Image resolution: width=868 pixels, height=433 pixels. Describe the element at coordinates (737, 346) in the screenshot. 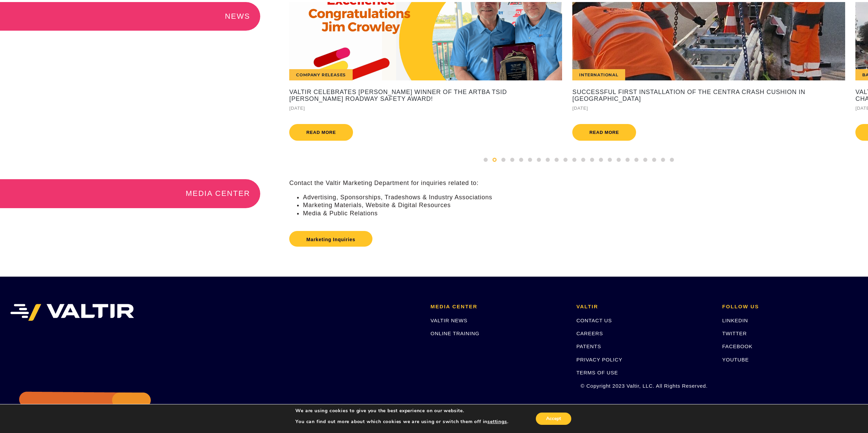

I see `a: FACEBOOK` at that location.